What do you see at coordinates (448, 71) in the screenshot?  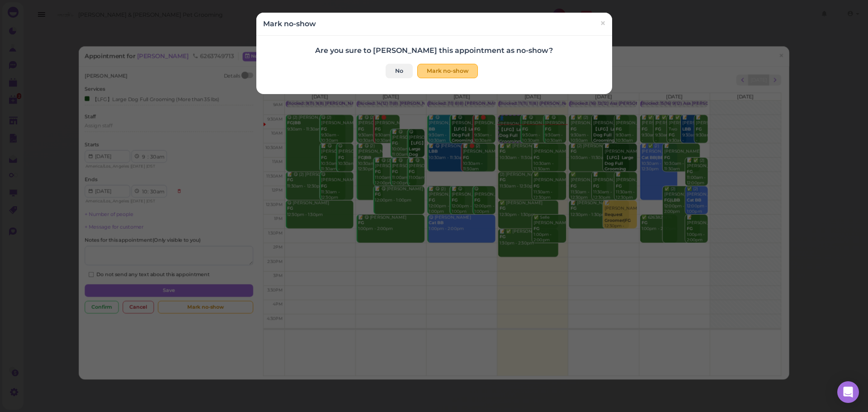 I see `button: Mark no-show` at bounding box center [448, 71].